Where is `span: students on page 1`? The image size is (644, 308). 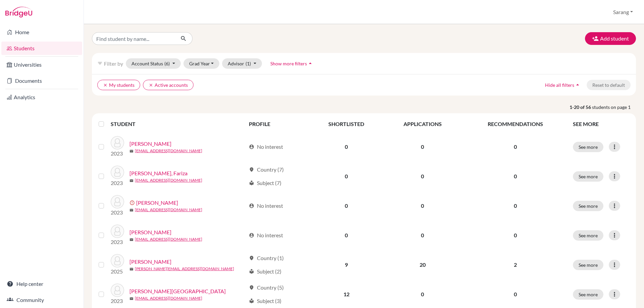
span: students on page 1 is located at coordinates (613, 107).